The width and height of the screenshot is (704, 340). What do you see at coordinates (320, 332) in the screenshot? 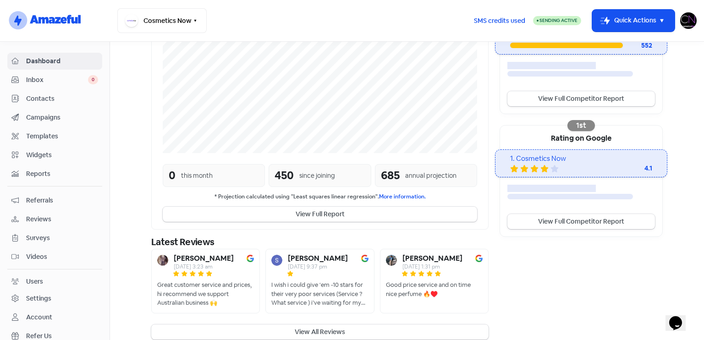
I see `button: View All Reviews` at bounding box center [320, 332].